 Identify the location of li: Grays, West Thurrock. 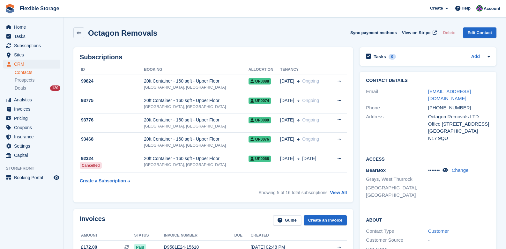
(397, 179).